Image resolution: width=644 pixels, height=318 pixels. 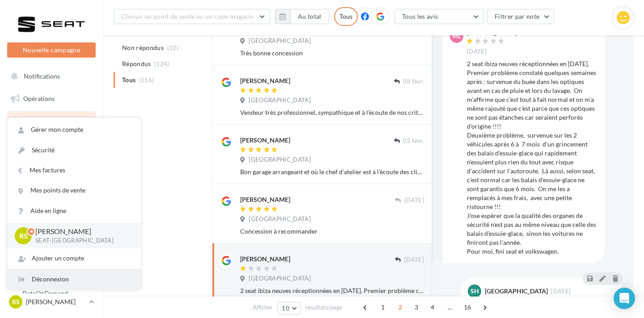 What do you see at coordinates (382, 307) in the screenshot?
I see `span: 1` at bounding box center [382, 307].